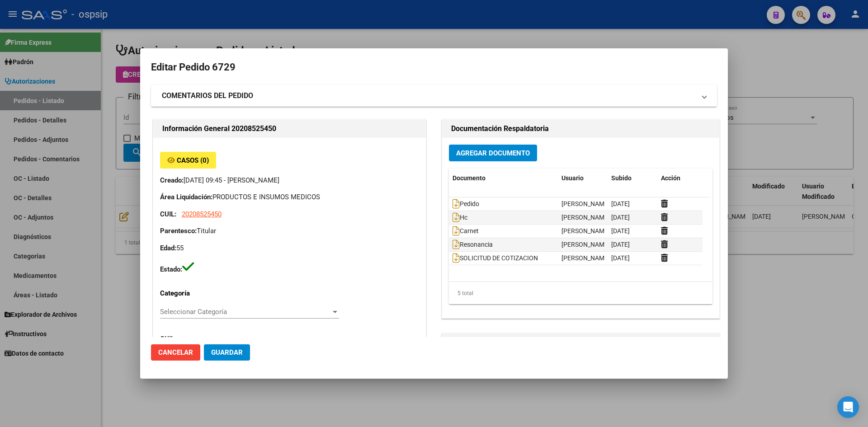  What do you see at coordinates (495, 258) in the screenshot?
I see `span: SOLICITUD DE COTIZACION` at bounding box center [495, 258].